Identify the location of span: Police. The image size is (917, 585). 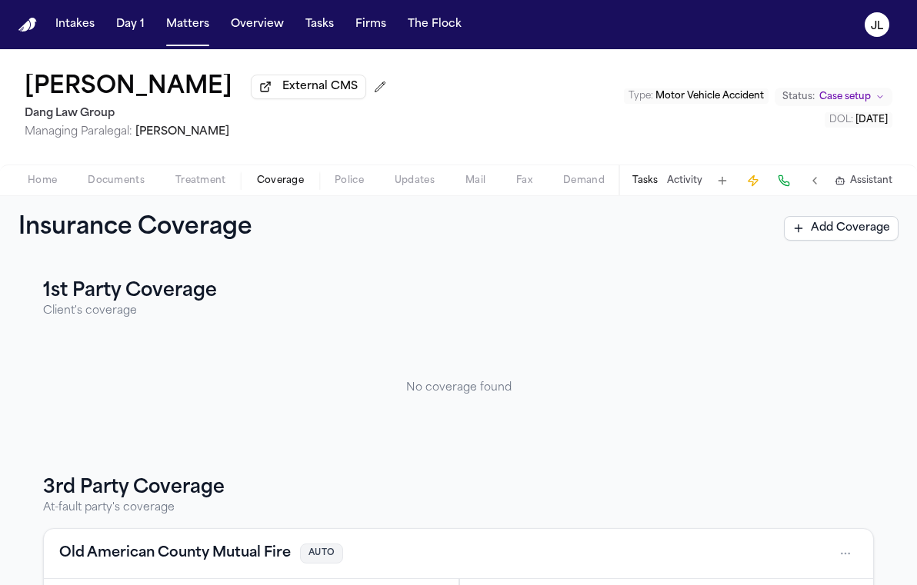
(349, 181).